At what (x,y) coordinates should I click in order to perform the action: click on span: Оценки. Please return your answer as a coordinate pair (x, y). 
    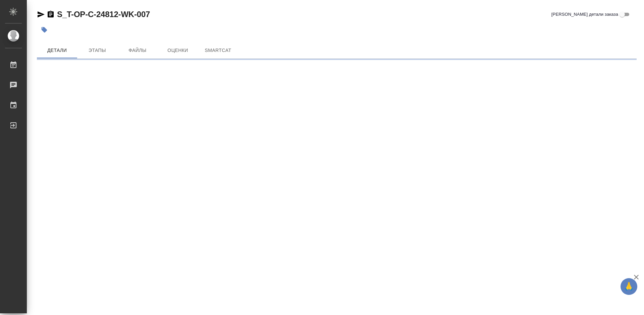
    Looking at the image, I should click on (178, 50).